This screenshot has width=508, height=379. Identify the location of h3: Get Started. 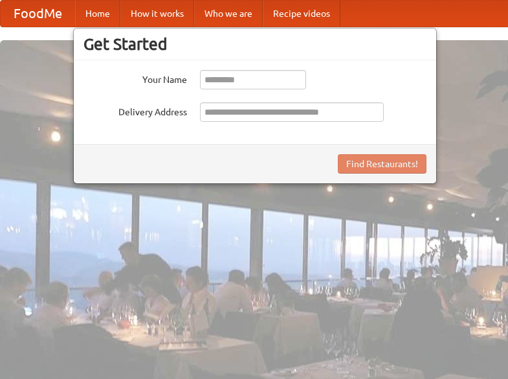
(255, 44).